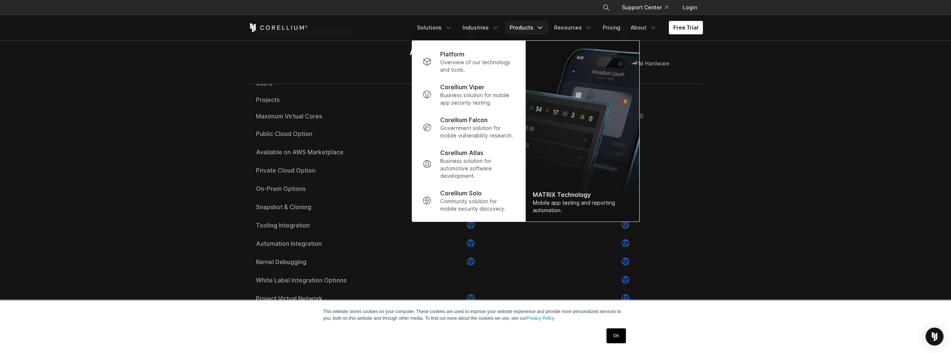  What do you see at coordinates (582, 131) in the screenshot?
I see `a: MATRIX Technology Mobile app testing and reporting automation.` at bounding box center [582, 131].